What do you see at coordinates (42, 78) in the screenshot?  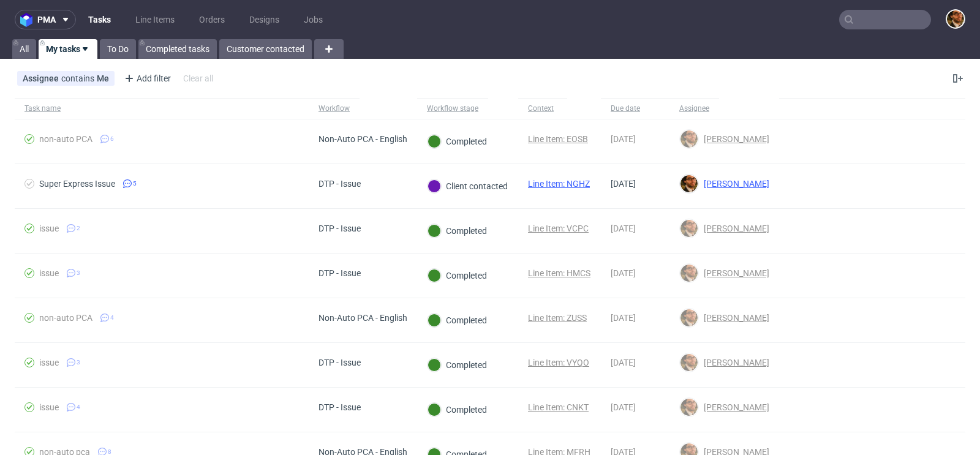 I see `span: Assignee` at bounding box center [42, 78].